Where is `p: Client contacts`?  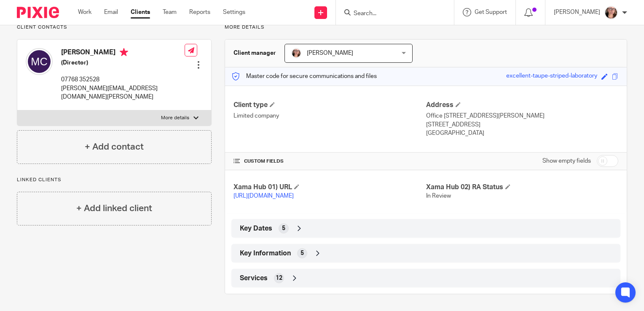
p: Client contacts is located at coordinates (114, 27).